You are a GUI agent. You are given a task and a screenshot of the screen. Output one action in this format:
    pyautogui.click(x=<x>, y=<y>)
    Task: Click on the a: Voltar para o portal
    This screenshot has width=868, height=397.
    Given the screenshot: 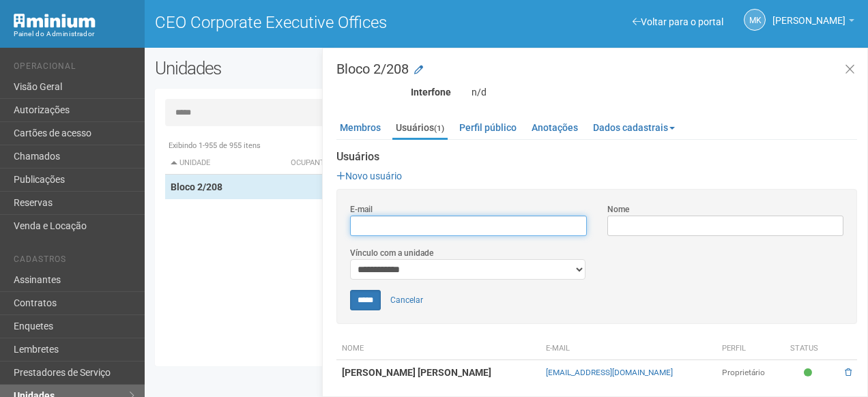 What is the action you would take?
    pyautogui.click(x=678, y=22)
    